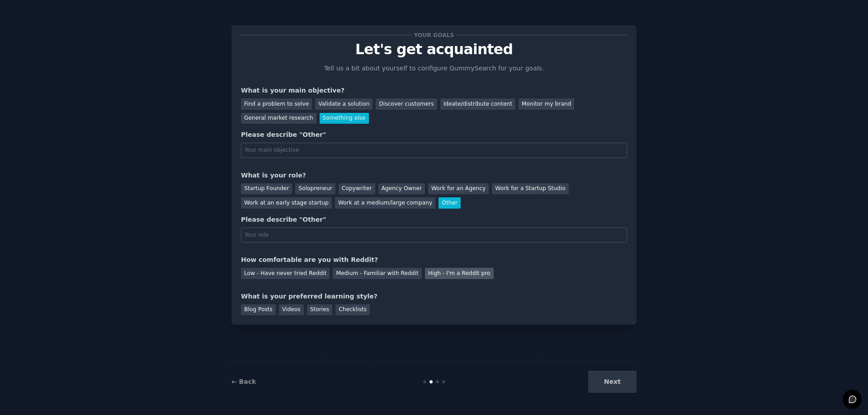  I want to click on span: Your goals, so click(434, 35).